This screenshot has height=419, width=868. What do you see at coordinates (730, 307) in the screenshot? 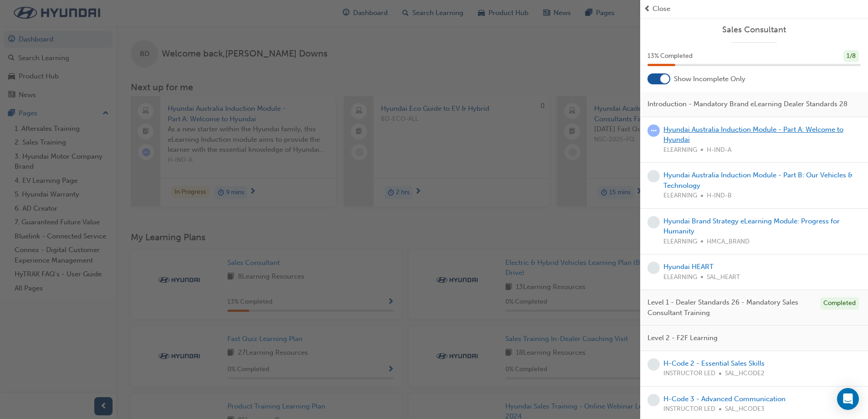
I see `span: Level 1 - Dealer Standards 26 - Mandatory Sales Consultant Training` at bounding box center [730, 307].